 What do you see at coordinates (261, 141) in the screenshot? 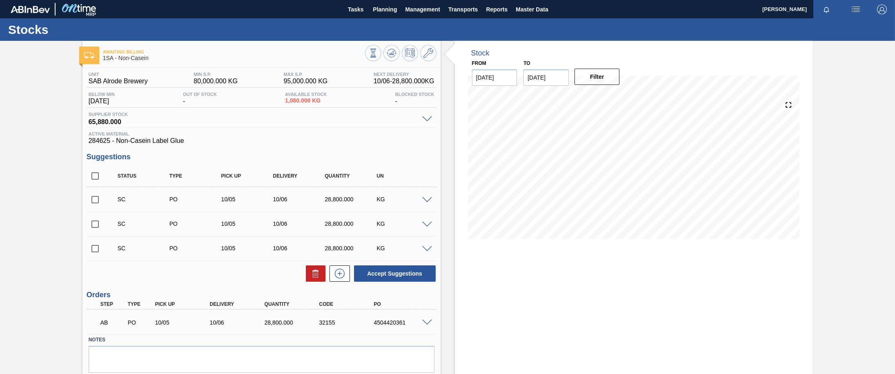
I see `span: 284625 - Non-Casein Label Glue` at bounding box center [261, 141].